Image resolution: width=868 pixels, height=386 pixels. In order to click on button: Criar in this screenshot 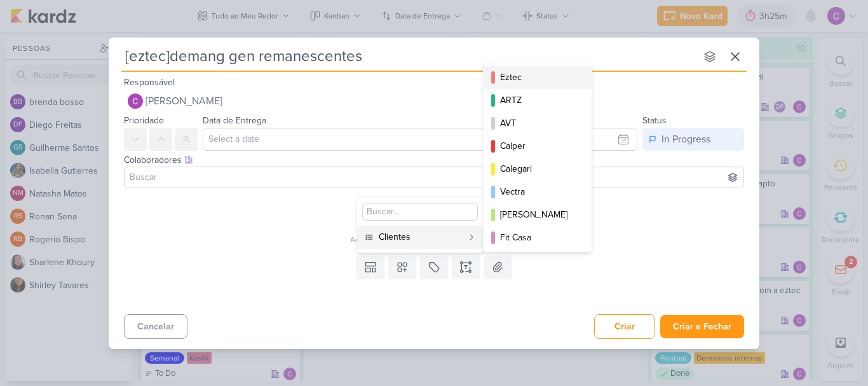, I will do `click(625, 326)`.